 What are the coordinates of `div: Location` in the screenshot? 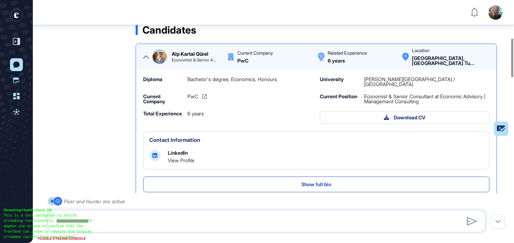 It's located at (420, 50).